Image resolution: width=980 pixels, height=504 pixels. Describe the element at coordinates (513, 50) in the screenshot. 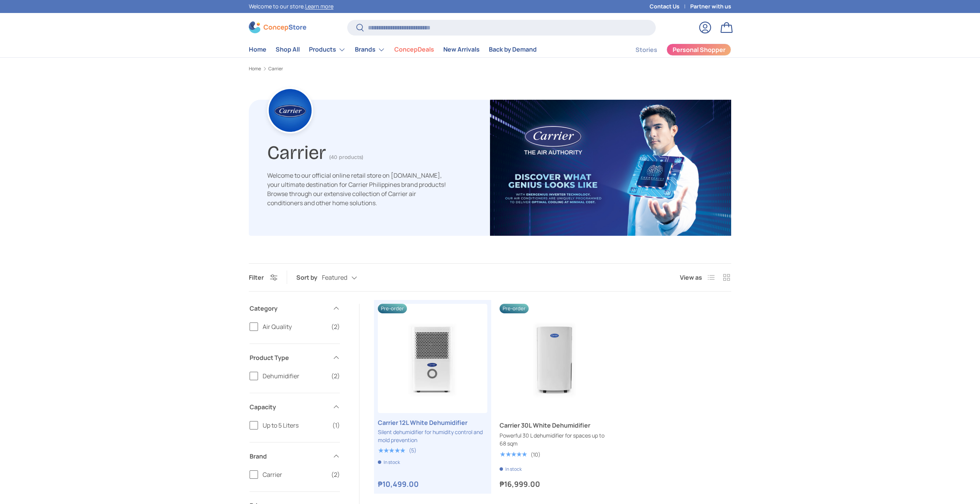

I see `a: Back by Demand` at that location.